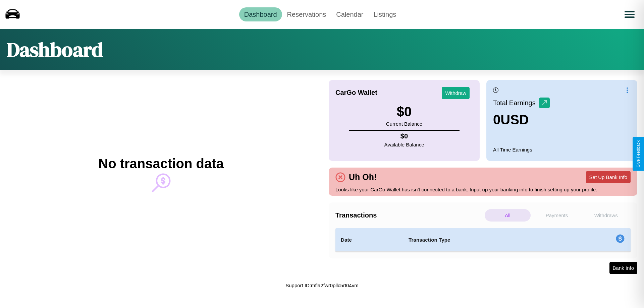 This screenshot has height=308, width=644. I want to click on button: Open menu, so click(629, 15).